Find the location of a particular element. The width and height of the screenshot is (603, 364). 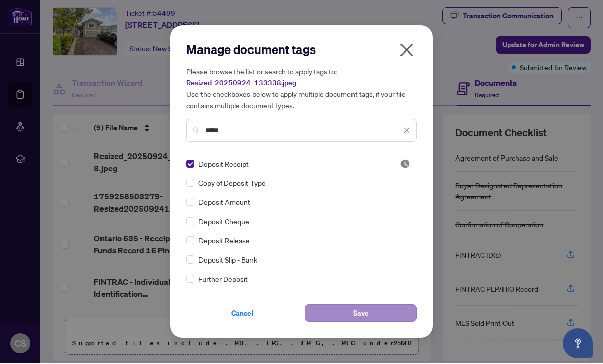

button: Open asap is located at coordinates (578, 344).